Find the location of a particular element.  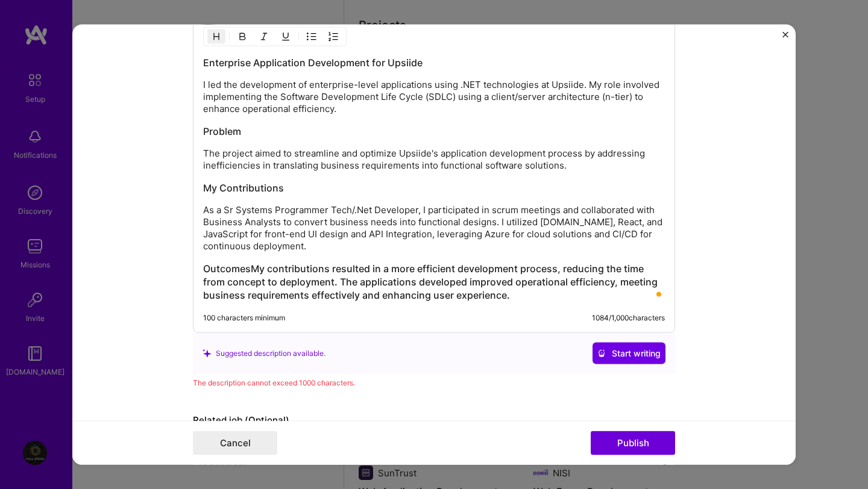

button: Start writing is located at coordinates (629, 353).